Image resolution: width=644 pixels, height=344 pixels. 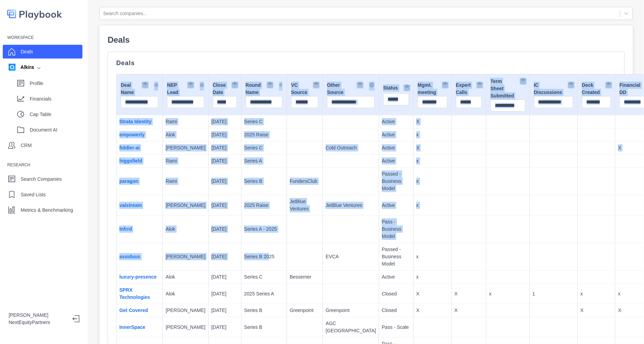 What do you see at coordinates (351, 89) in the screenshot?
I see `div: Other Source` at bounding box center [351, 89].